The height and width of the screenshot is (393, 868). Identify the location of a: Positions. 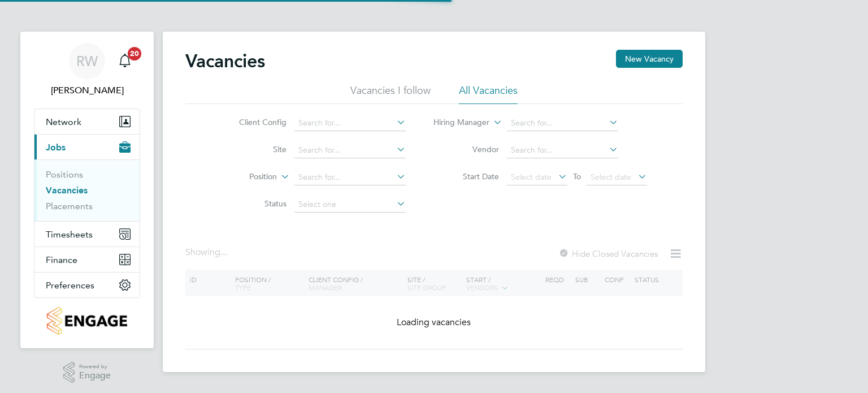
(64, 174).